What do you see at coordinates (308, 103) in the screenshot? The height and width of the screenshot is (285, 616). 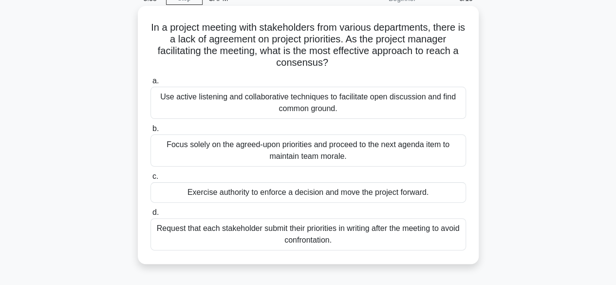 I see `div: Use active listening and collaborative techniques to facilitate open discussion and find common g...` at bounding box center [308, 103].